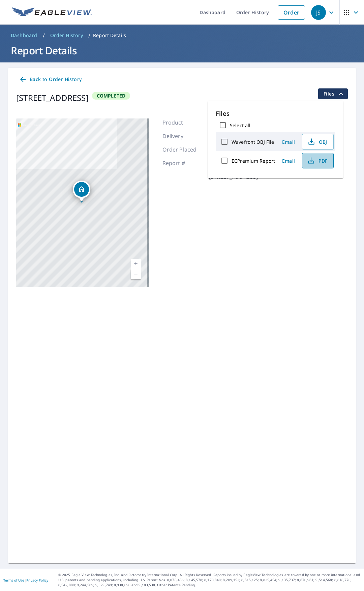  Describe the element at coordinates (110, 35) in the screenshot. I see `p: Report Details` at that location.